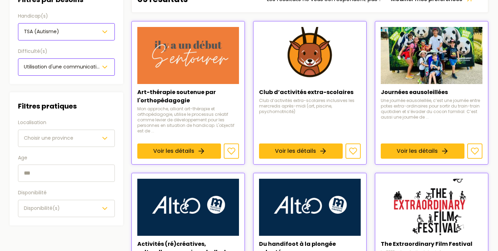 The image size is (498, 251). I want to click on label: Handicap(s), so click(66, 16).